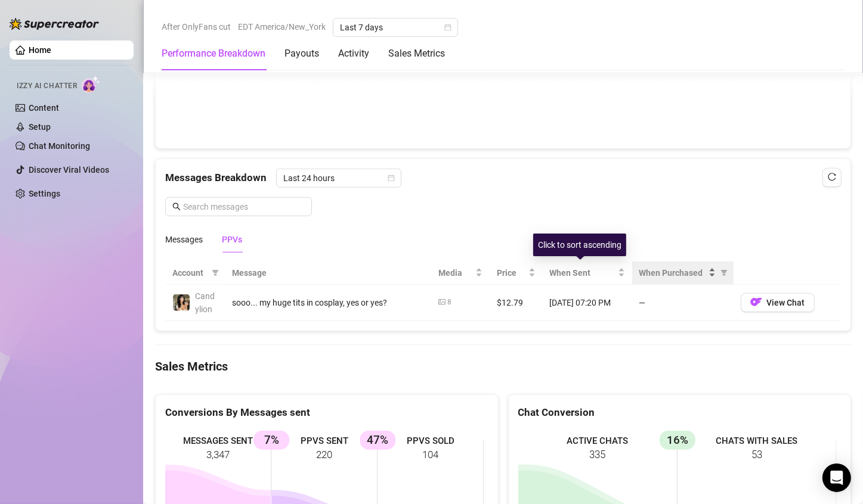  I want to click on div: Open Intercom Messenger, so click(836, 478).